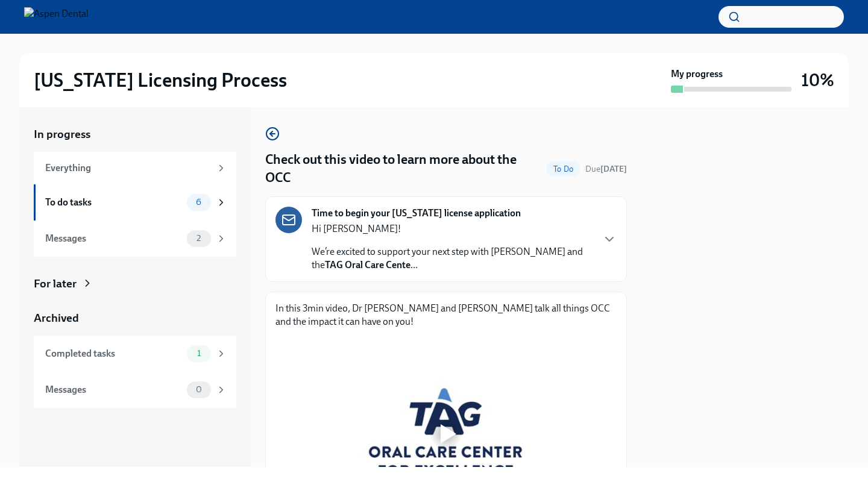  What do you see at coordinates (135, 284) in the screenshot?
I see `a: For later` at bounding box center [135, 284].